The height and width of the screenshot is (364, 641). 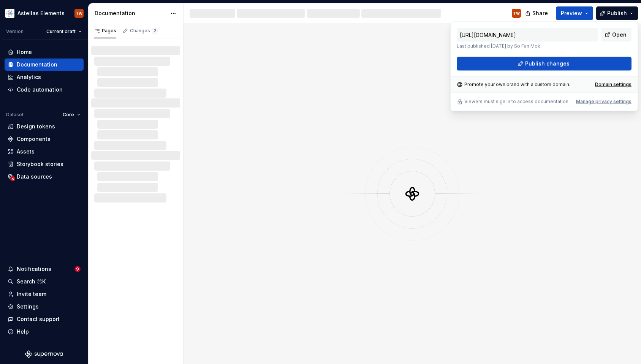 What do you see at coordinates (144, 31) in the screenshot?
I see `div: Changes` at bounding box center [144, 31].